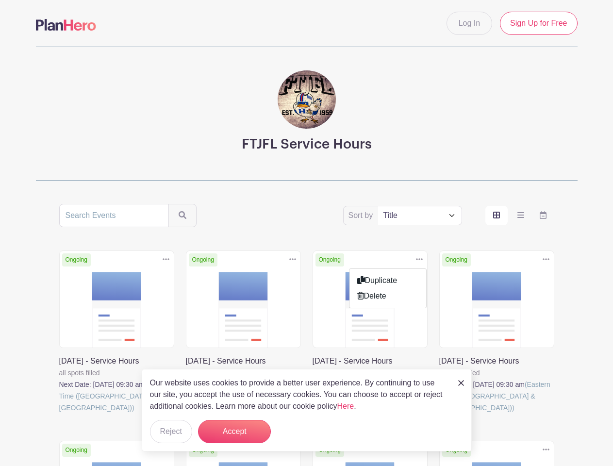  Describe the element at coordinates (66, 25) in the screenshot. I see `img: logo-507f7623f17ff9eddc593b1ce0a138ce2505c220e1c5a4e2b4648c50719b7d32.svg` at that location.